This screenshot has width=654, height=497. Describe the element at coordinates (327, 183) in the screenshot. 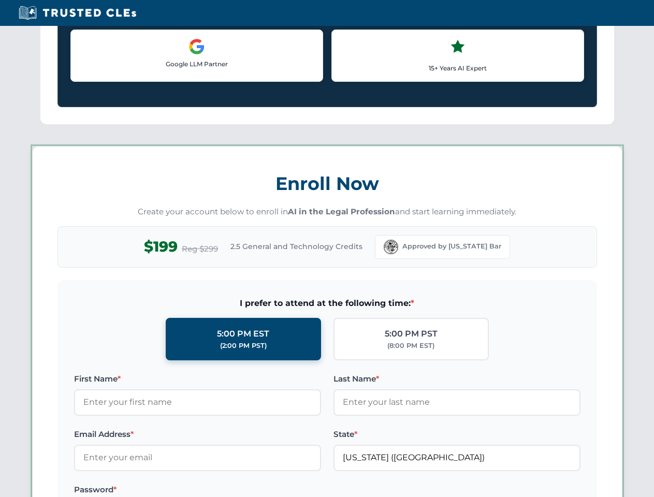

I see `h3: Enroll Now` at that location.